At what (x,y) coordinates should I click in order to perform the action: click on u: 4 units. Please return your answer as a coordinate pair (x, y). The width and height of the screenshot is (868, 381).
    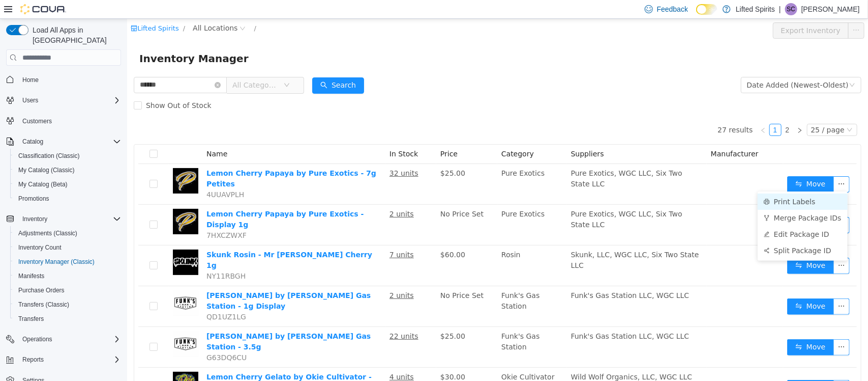
    Looking at the image, I should click on (275, 358).